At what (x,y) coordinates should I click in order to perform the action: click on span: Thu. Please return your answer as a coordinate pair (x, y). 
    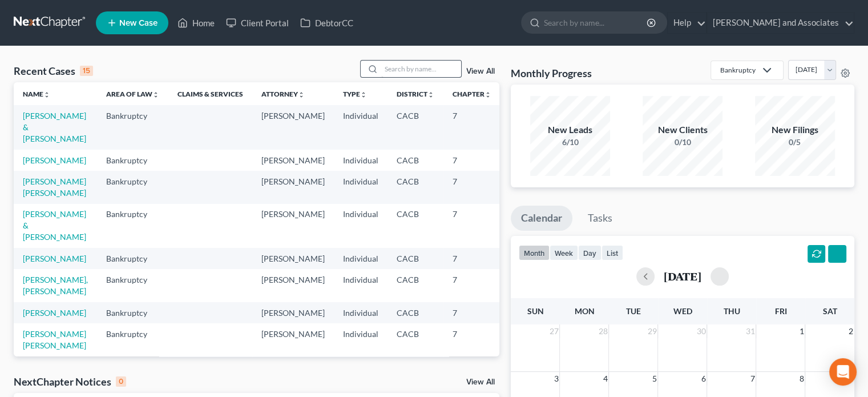
    Looking at the image, I should click on (731, 310).